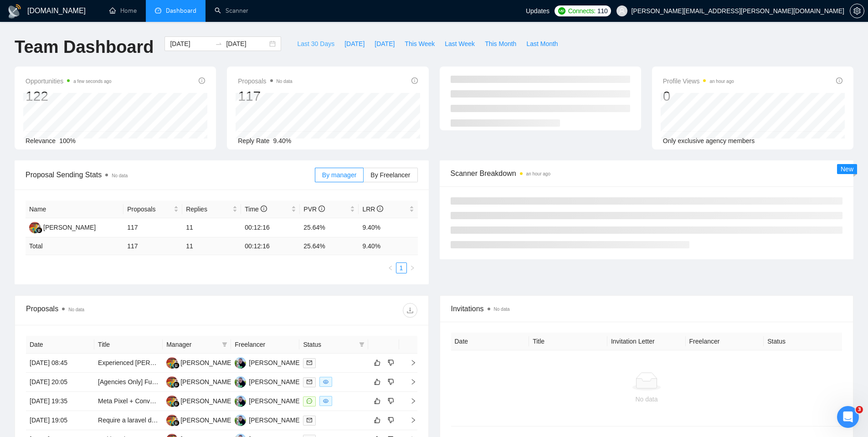  I want to click on button: This Week, so click(420, 44).